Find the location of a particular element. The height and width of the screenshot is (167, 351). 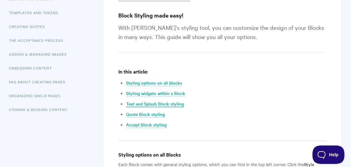

a: Styling widgets within a Block is located at coordinates (156, 94).